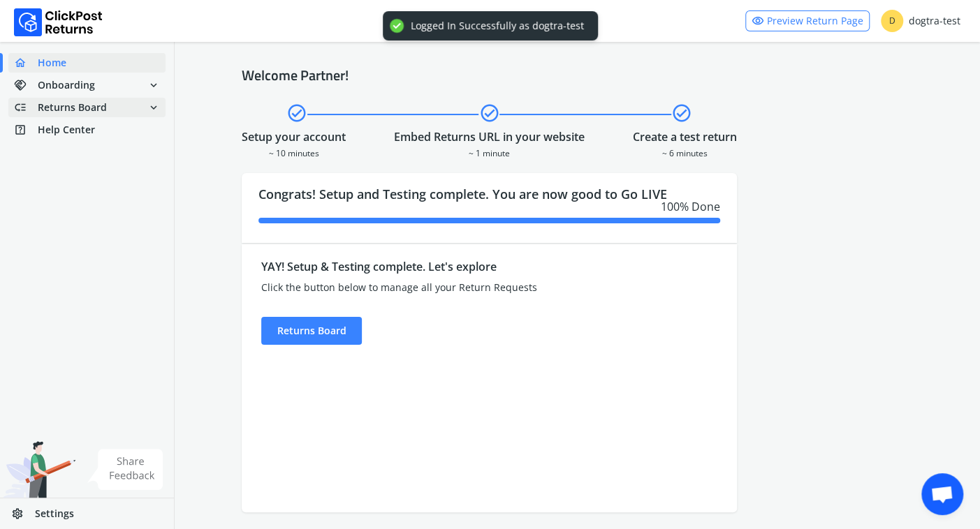  I want to click on div: ~ 10 minutes, so click(294, 152).